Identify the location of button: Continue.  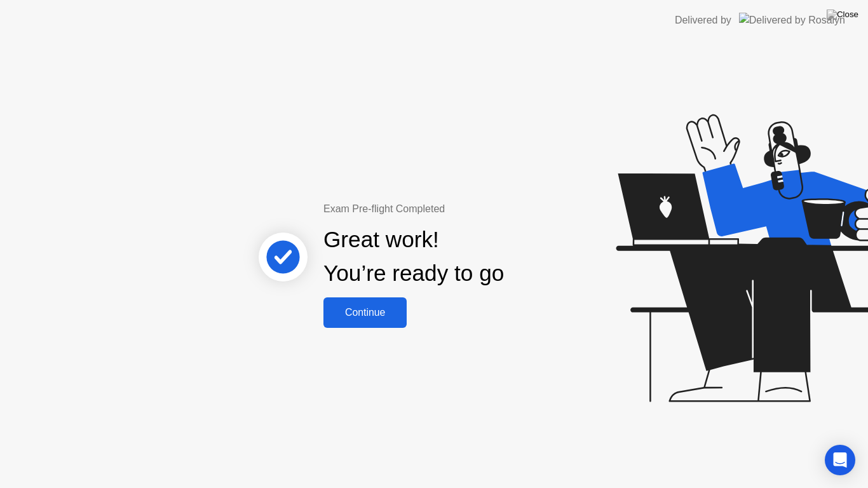
(365, 312).